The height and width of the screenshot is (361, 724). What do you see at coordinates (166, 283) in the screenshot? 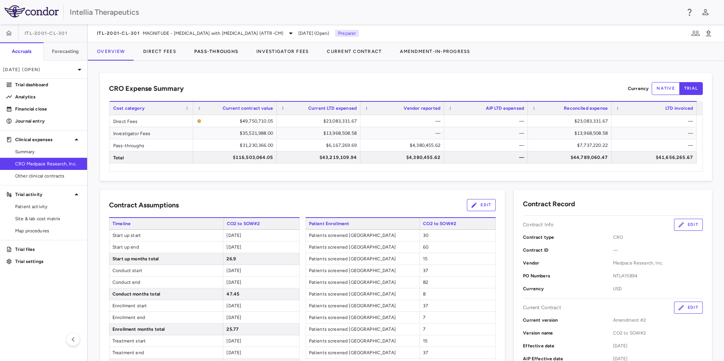
I see `span: Conduct end` at bounding box center [166, 283].